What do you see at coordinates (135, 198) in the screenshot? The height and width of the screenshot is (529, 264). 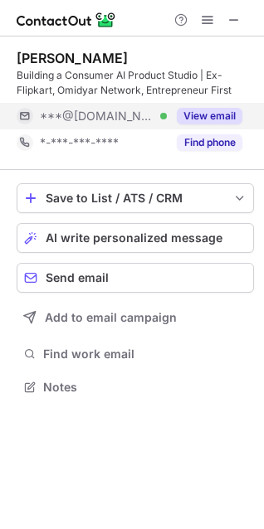 I see `div: Save to List / ATS / CRM` at bounding box center [135, 198].